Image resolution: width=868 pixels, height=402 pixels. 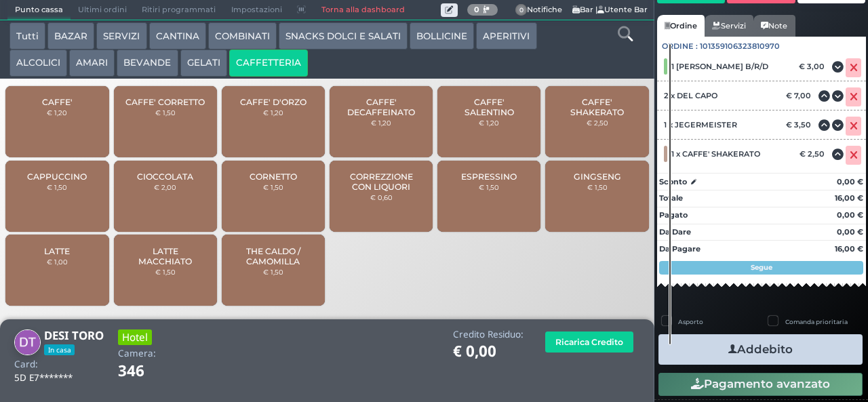 What do you see at coordinates (274, 176) in the screenshot?
I see `span: CORNETTO` at bounding box center [274, 176].